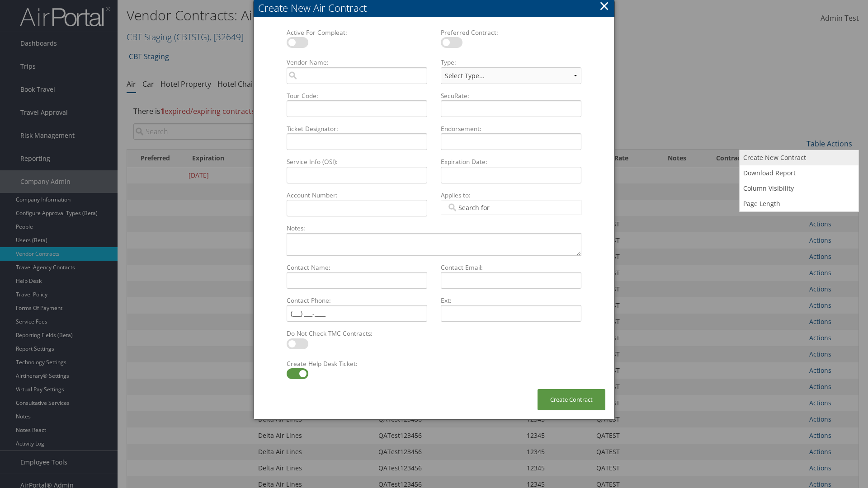  I want to click on label: Do Not Check TMC Contracts:, so click(356, 334).